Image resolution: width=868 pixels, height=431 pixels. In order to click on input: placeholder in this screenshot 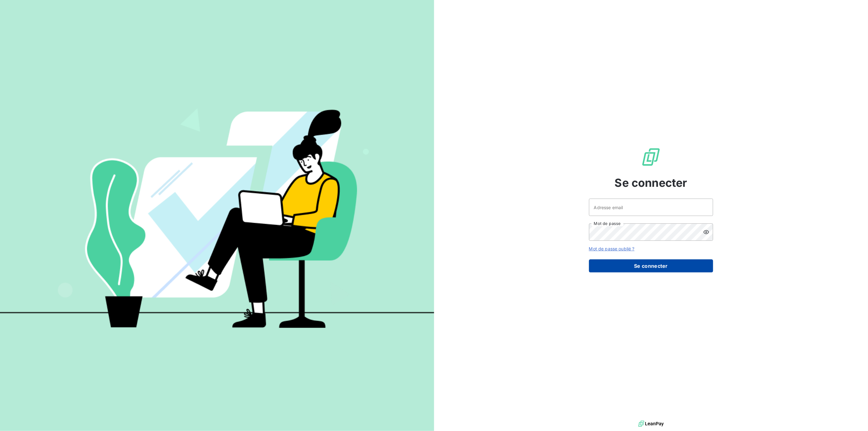, I will do `click(651, 207)`.